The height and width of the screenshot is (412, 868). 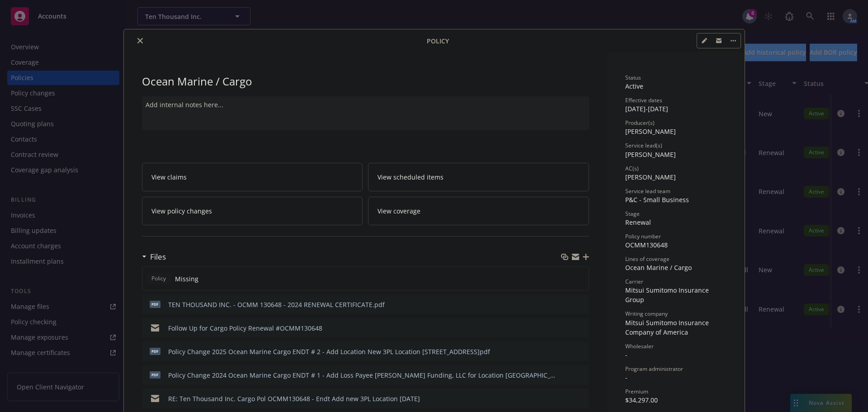 What do you see at coordinates (646, 313) in the screenshot?
I see `span: Writing company` at bounding box center [646, 313].